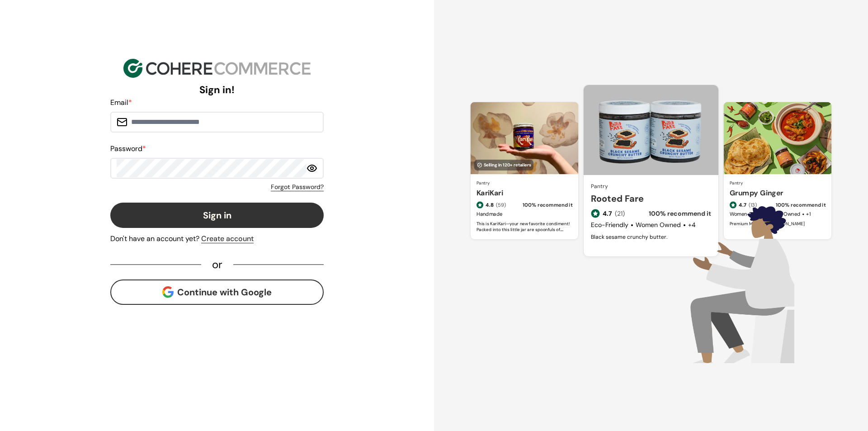 Image resolution: width=868 pixels, height=431 pixels. Describe the element at coordinates (217, 239) in the screenshot. I see `div: Don't have an account yet?` at that location.